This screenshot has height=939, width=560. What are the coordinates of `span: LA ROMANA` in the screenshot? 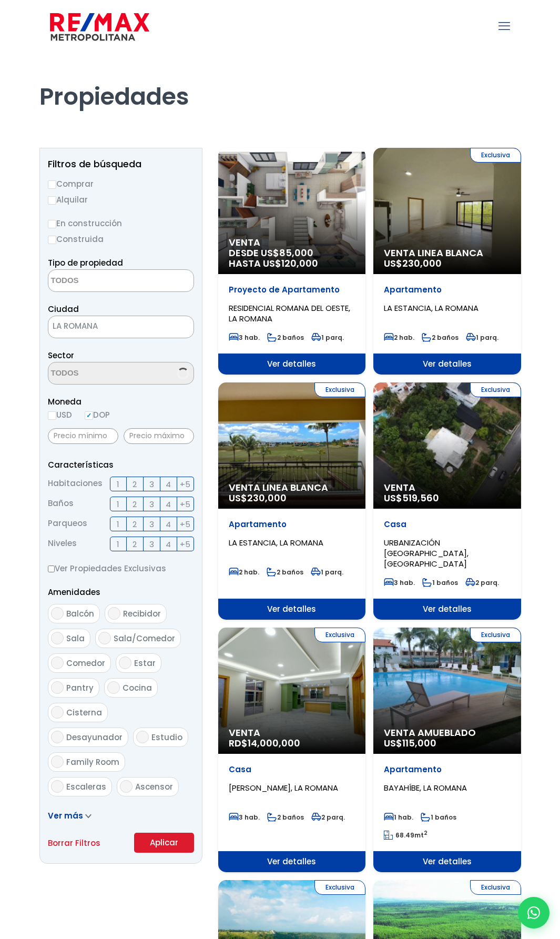 It's located at (121, 327).